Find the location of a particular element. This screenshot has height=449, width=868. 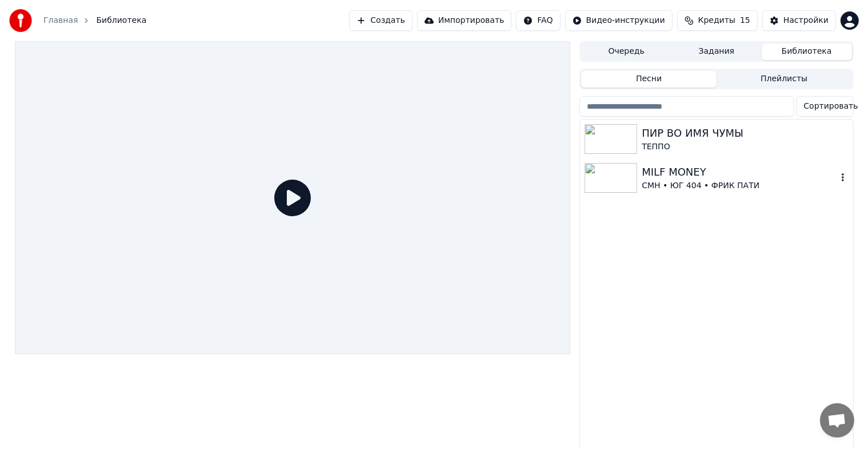

img: youka is located at coordinates (21, 21).